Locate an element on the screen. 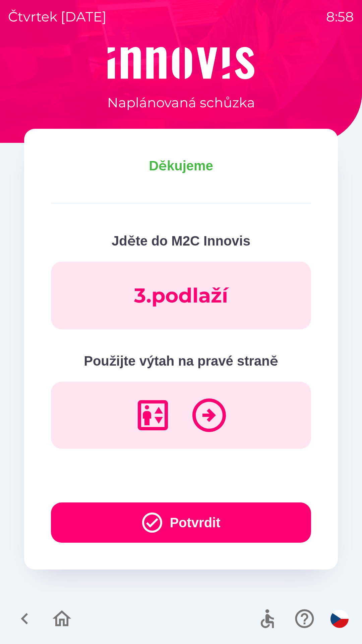 This screenshot has height=644, width=362. p: Naplánovaná schůzka is located at coordinates (181, 103).